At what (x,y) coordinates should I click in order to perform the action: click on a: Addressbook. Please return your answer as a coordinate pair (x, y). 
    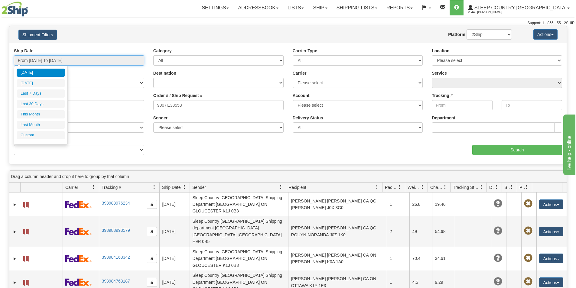
    Looking at the image, I should click on (258, 8).